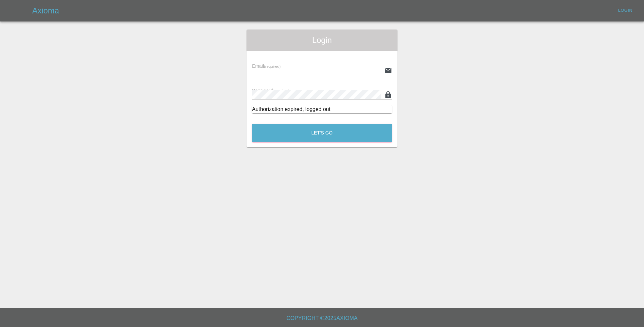  I want to click on span: Login, so click(322, 40).